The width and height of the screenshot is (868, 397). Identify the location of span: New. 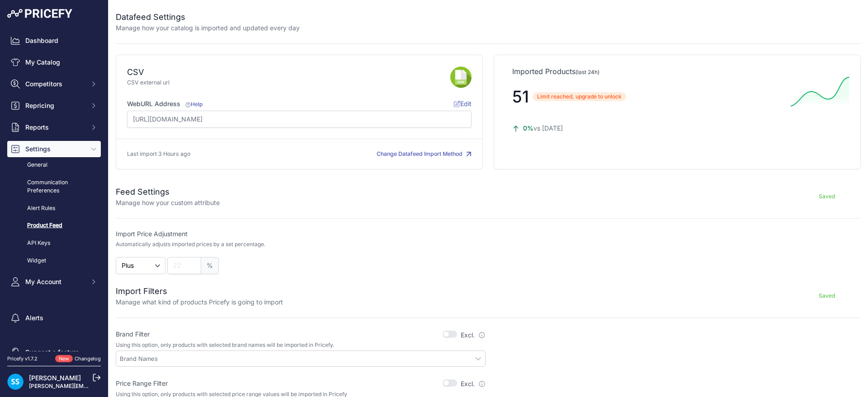
(64, 359).